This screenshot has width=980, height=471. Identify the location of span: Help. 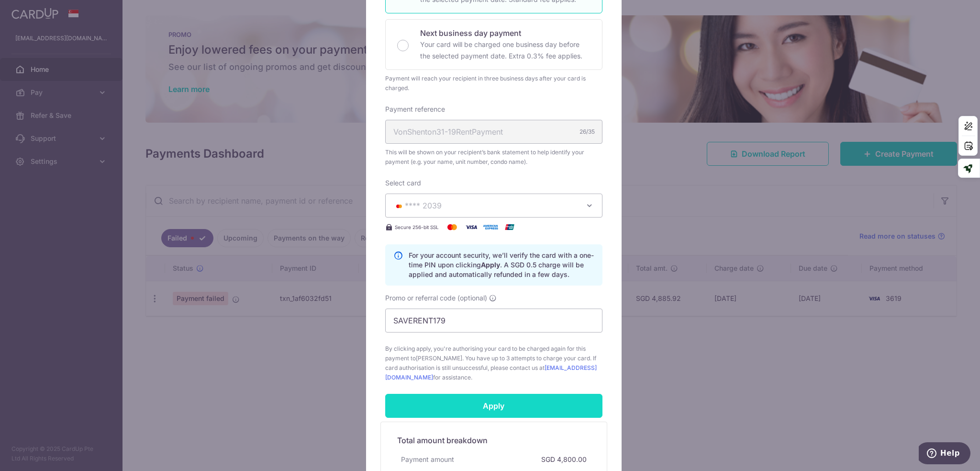
(31, 11).